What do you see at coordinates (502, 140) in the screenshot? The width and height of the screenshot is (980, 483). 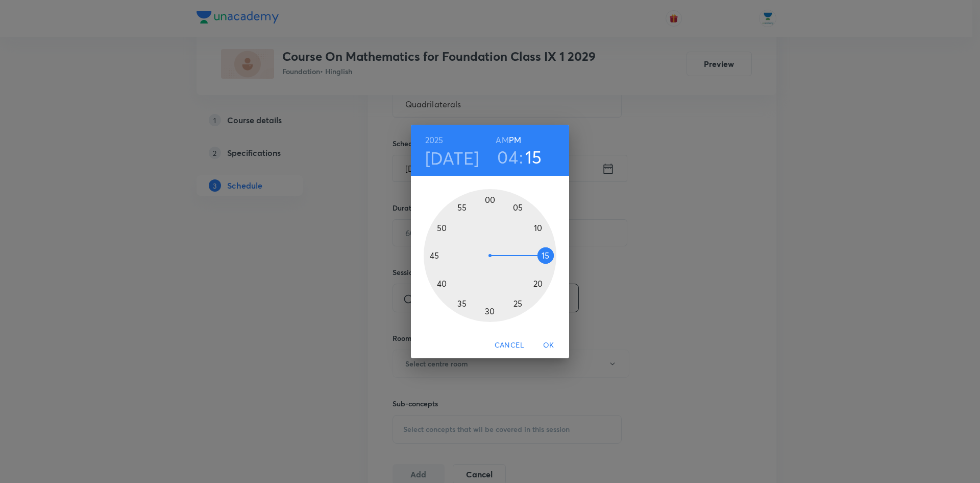 I see `button: AM` at bounding box center [502, 140].